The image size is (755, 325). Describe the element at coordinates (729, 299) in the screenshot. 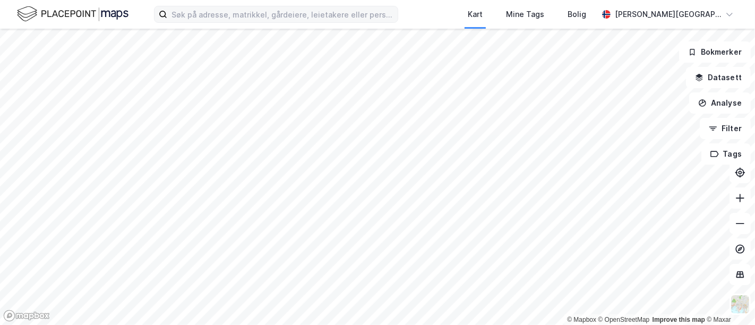

I see `div: Chat Widget` at that location.